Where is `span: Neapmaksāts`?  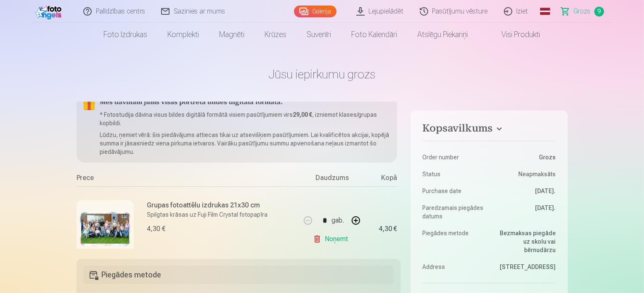 span: Neapmaksāts is located at coordinates (537, 174).